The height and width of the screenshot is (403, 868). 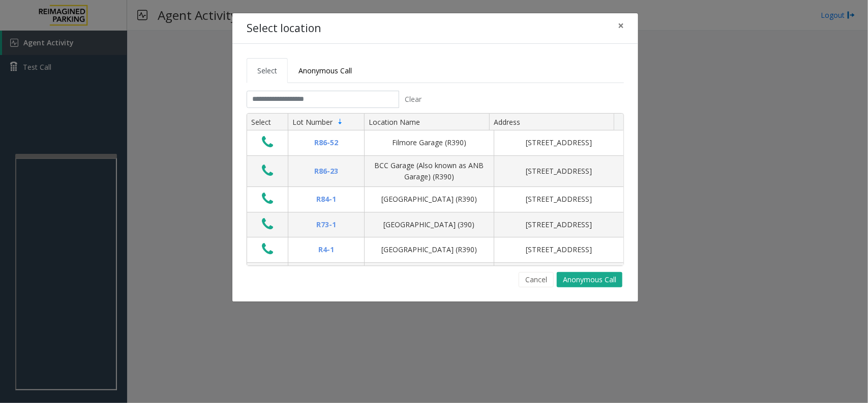 I want to click on div: R84-1, so click(x=326, y=199).